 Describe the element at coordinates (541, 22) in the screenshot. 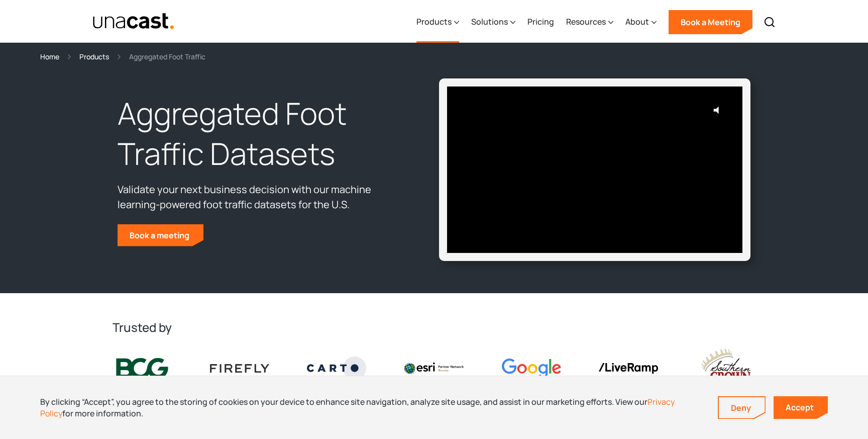

I see `a: Pricing` at that location.